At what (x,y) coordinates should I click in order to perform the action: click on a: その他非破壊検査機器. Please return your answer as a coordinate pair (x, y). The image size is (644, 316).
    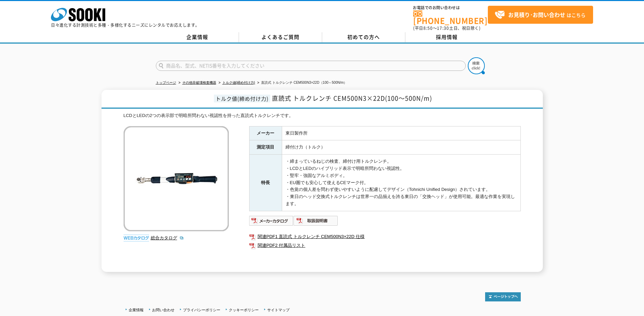
    Looking at the image, I should click on (199, 82).